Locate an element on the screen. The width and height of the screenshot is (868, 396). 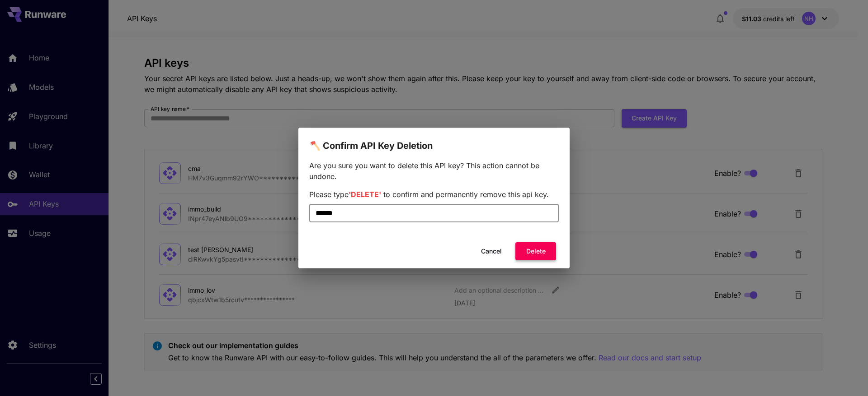
button: Cancel is located at coordinates (491, 252).